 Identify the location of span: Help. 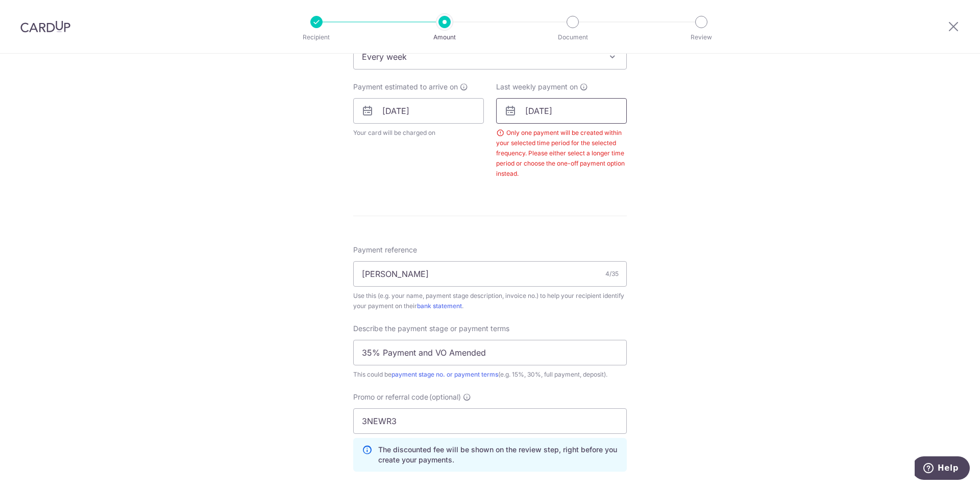
(33, 12).